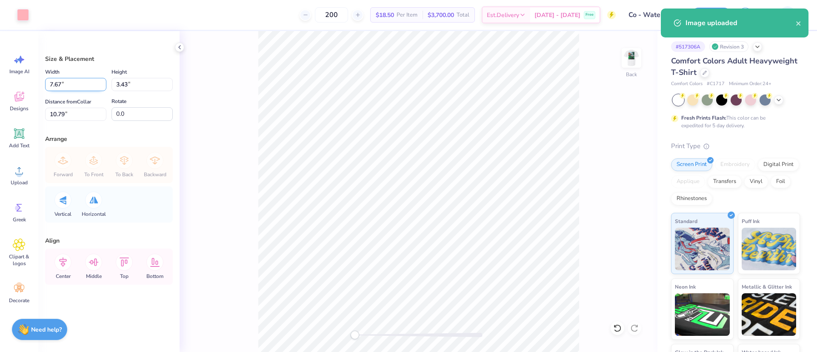 This screenshot has height=352, width=817. I want to click on strong: Need help?, so click(46, 329).